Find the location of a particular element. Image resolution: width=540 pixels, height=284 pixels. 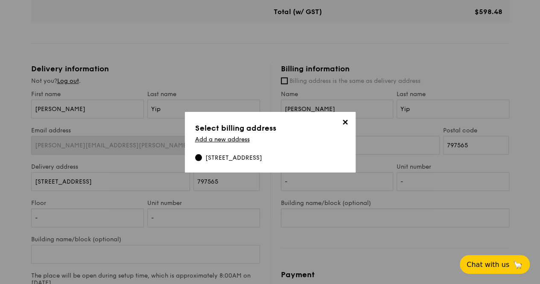

h3: Select billing address is located at coordinates (270, 128).